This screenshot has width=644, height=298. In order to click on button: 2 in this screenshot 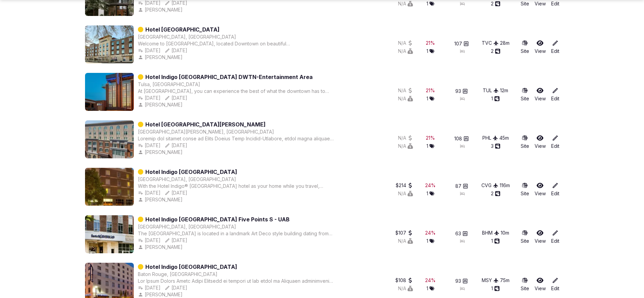, I will do `click(495, 194)`.